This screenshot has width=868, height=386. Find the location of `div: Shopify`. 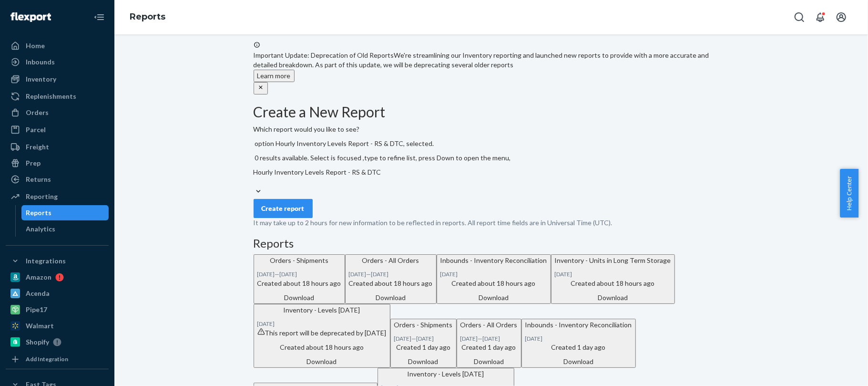

div: Shopify is located at coordinates (37, 342).